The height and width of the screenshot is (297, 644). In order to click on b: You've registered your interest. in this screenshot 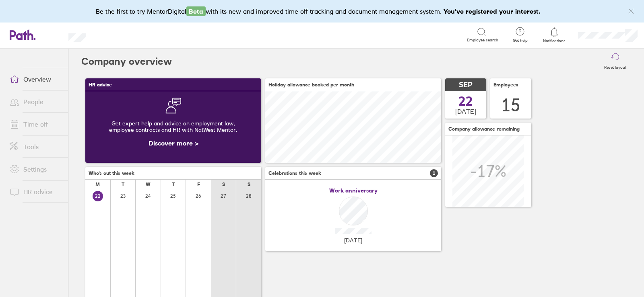, I will do `click(492, 11)`.